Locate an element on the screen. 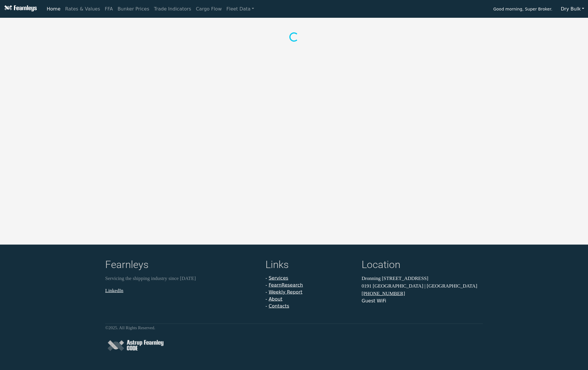 This screenshot has height=370, width=588. h4: Location is located at coordinates (422, 265).